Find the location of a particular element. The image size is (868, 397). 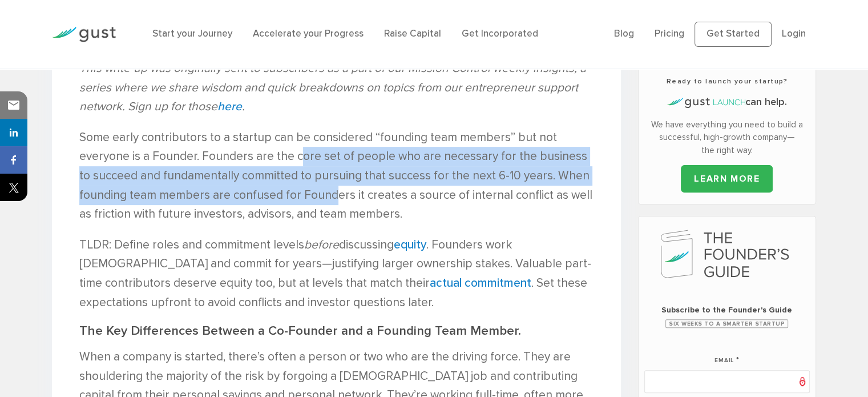

strong: The Key Differences Between a Co-Founder and a Founding Team Member. is located at coordinates (300, 330).